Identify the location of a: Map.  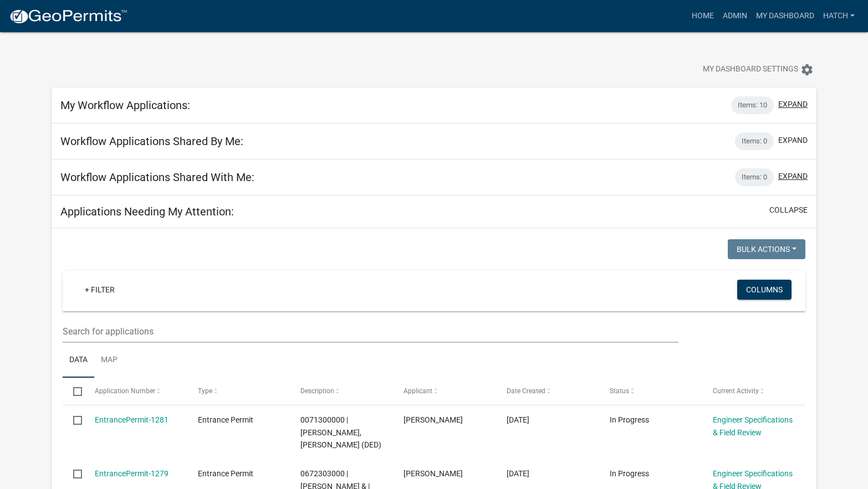
(109, 361).